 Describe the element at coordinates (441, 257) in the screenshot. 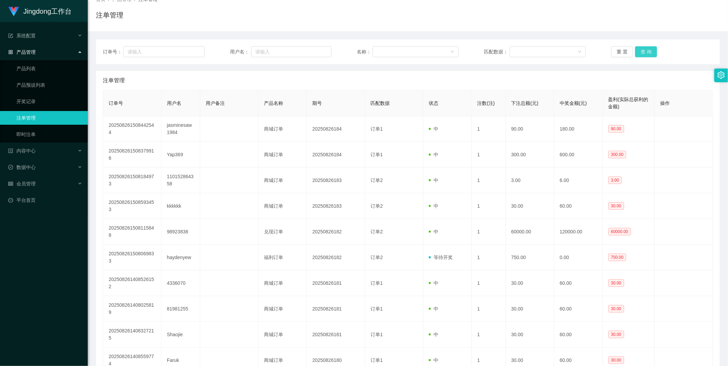

I see `span: 等待开奖` at that location.